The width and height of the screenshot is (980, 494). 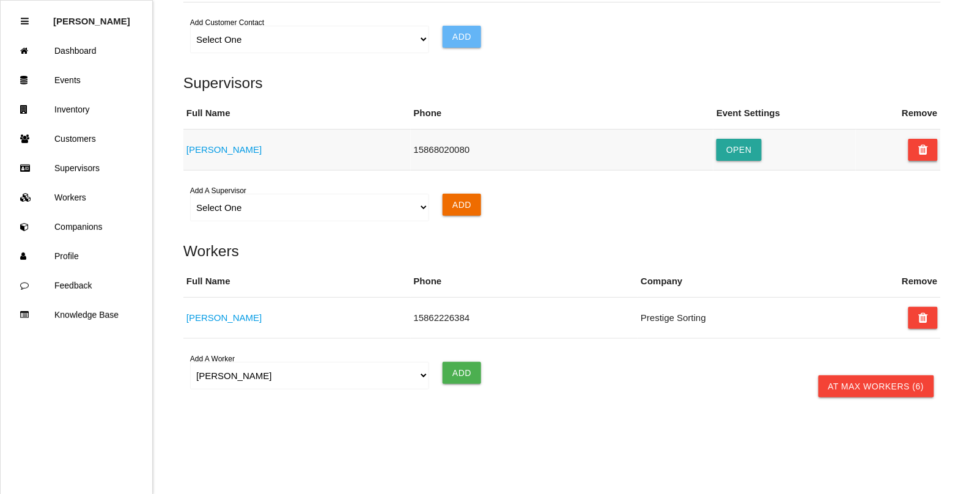 What do you see at coordinates (77, 285) in the screenshot?
I see `a: Feedback` at bounding box center [77, 285].